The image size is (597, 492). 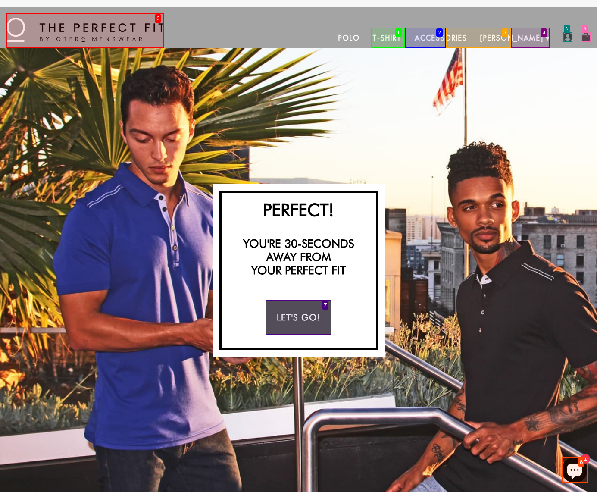 I want to click on a: T-Shirt, so click(x=386, y=38).